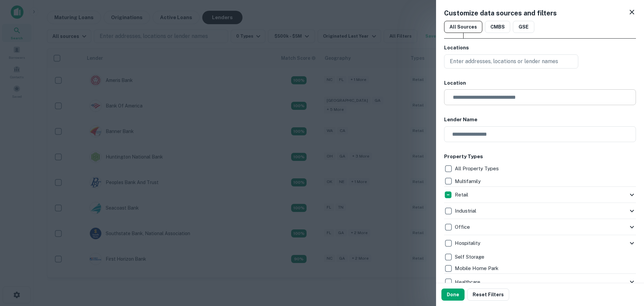 This screenshot has height=306, width=644. I want to click on p: Enter addresses, locations or lender names, so click(504, 61).